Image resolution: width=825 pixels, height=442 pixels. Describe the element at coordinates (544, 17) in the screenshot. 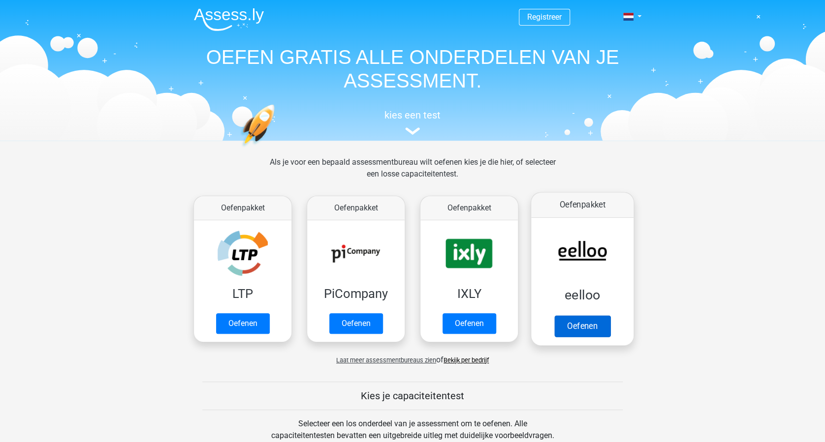

I see `a: Registreer` at that location.